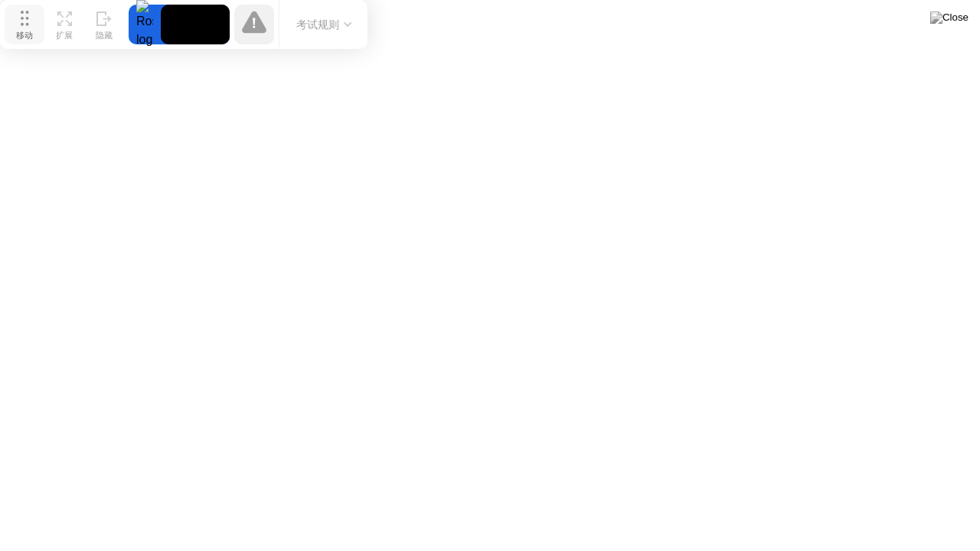  What do you see at coordinates (104, 36) in the screenshot?
I see `div: 隐藏` at bounding box center [104, 36].